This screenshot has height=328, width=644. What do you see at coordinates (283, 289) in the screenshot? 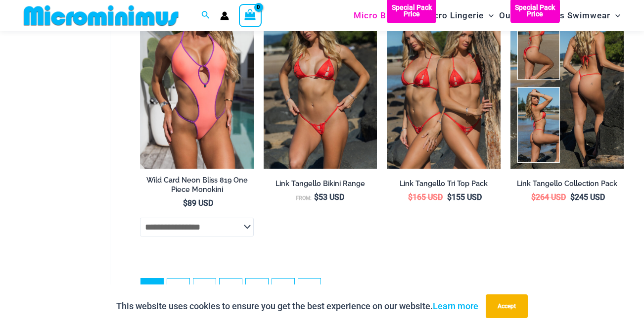
I see `a: Page 6` at bounding box center [283, 289].